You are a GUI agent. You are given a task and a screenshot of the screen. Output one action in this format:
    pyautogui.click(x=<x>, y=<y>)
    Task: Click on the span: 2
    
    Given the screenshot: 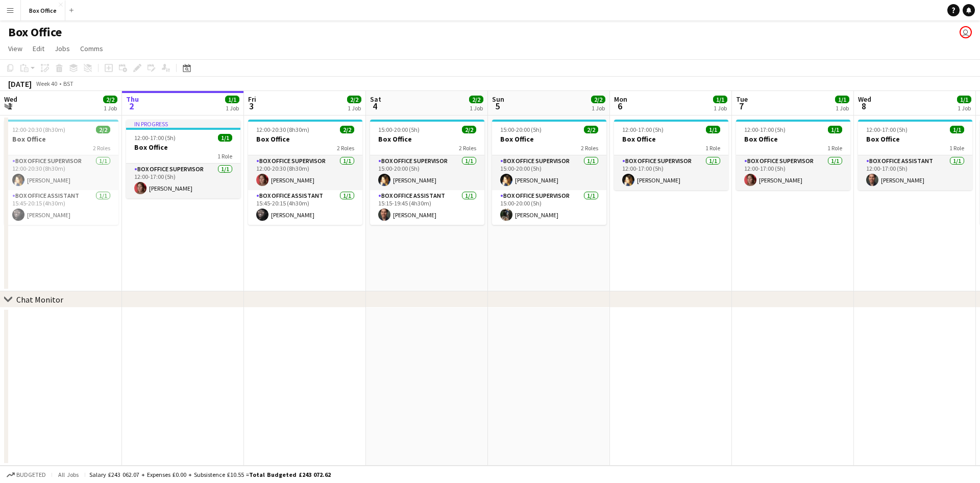 What is the action you would take?
    pyautogui.click(x=132, y=106)
    